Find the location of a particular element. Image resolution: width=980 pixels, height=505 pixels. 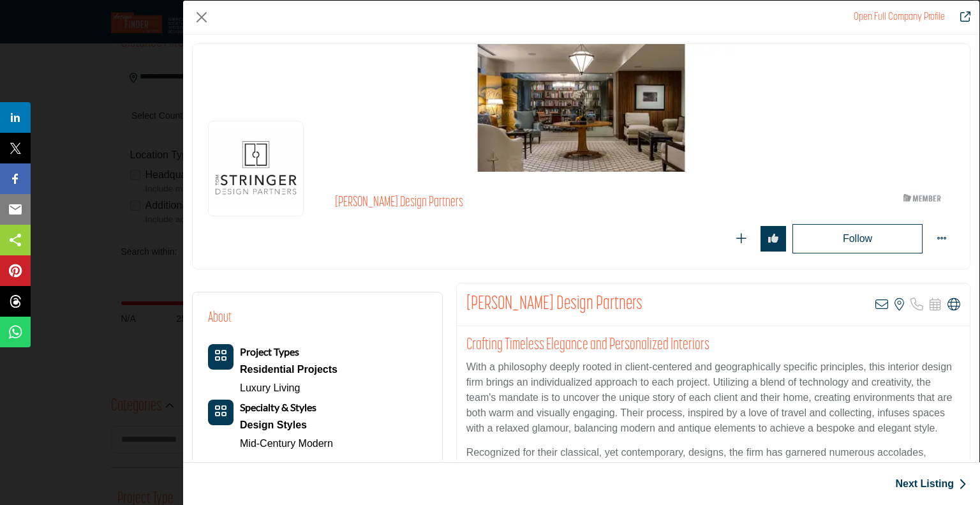

div: Types of projects range from simple residential renovations to highly complex commercial initiati... is located at coordinates (288, 370).